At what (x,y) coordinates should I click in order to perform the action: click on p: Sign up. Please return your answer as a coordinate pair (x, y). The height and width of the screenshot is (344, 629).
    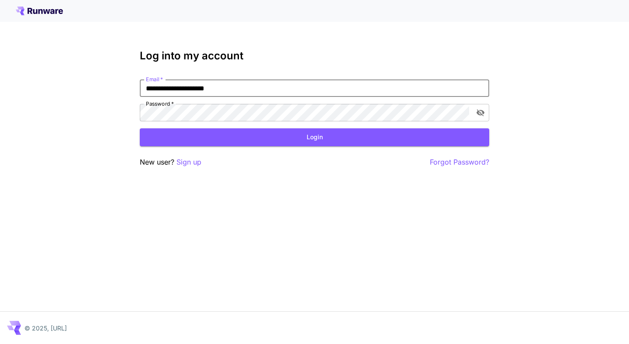
    Looking at the image, I should click on (189, 162).